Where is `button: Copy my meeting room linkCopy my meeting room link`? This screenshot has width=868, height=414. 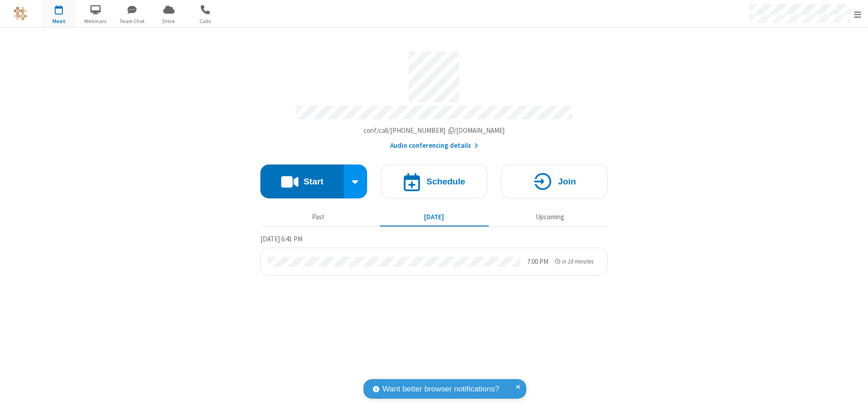 button: Copy my meeting room linkCopy my meeting room link is located at coordinates (434, 131).